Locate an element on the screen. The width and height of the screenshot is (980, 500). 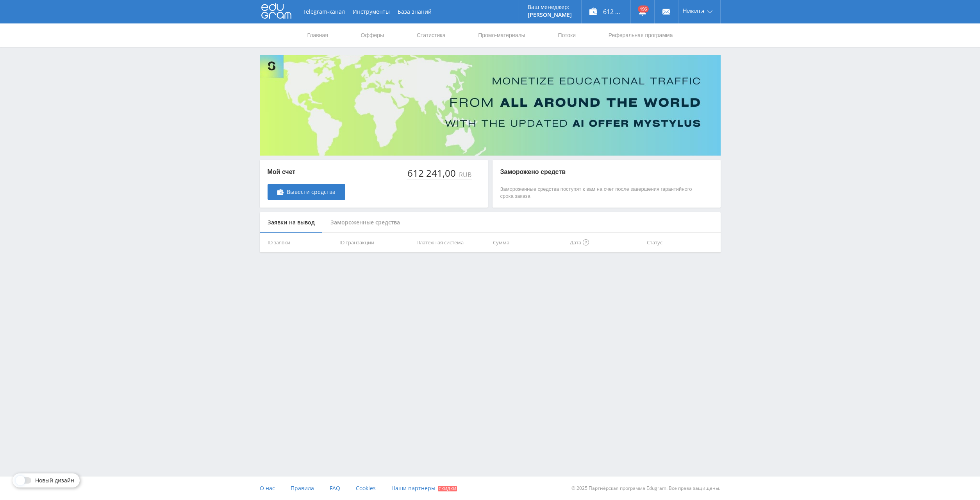
p: Замороженные средства поступят к вам на счет после завершения гарантийного срока заказа is located at coordinates (599, 193).